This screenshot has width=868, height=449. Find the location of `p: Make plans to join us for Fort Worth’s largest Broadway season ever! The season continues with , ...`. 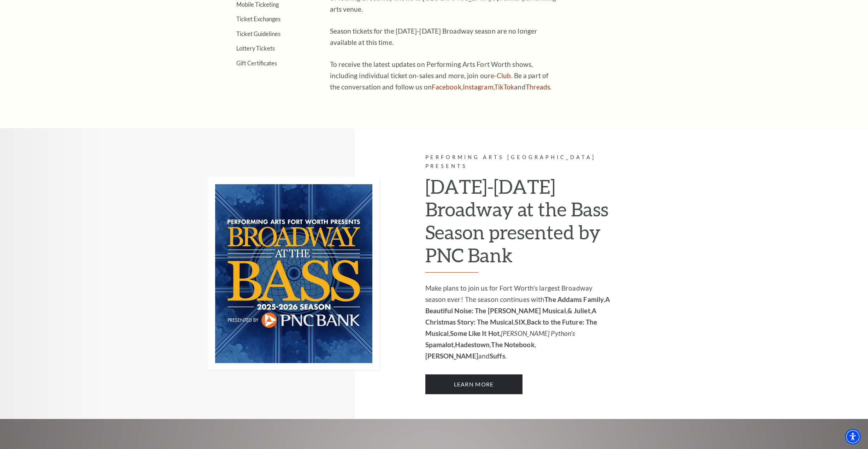

p: Make plans to join us for Fort Worth’s largest Broadway season ever! The season continues with , ... is located at coordinates (520, 322).